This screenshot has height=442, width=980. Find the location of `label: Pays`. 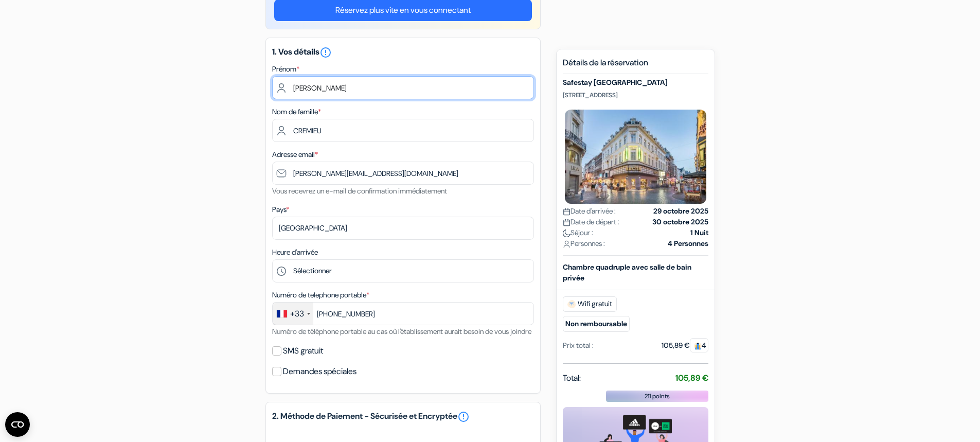

label: Pays is located at coordinates (280, 209).